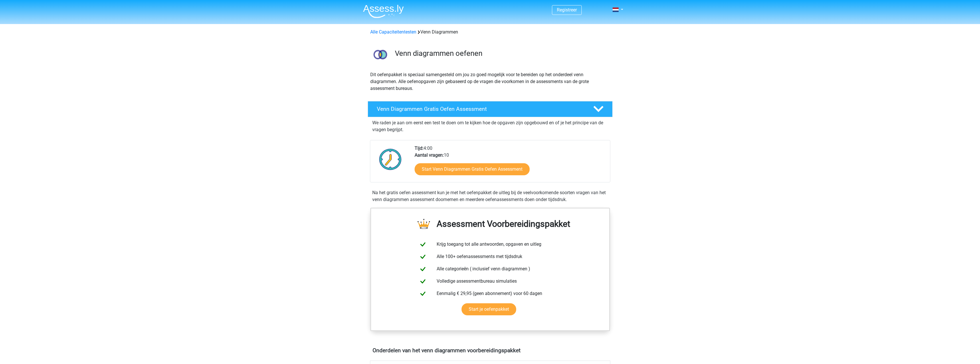 Image resolution: width=980 pixels, height=364 pixels. I want to click on div: Venn Diagrammen, so click(490, 32).